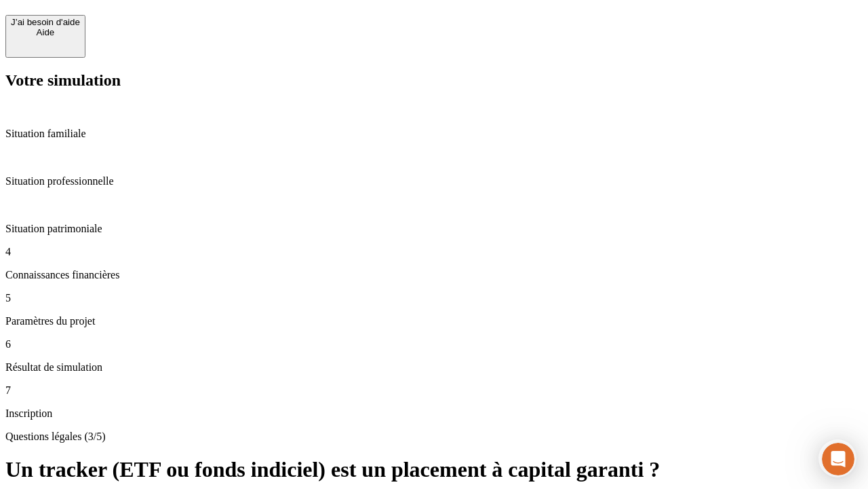 This screenshot has width=868, height=489. Describe the element at coordinates (434, 367) in the screenshot. I see `p: Résultat de simulation` at that location.